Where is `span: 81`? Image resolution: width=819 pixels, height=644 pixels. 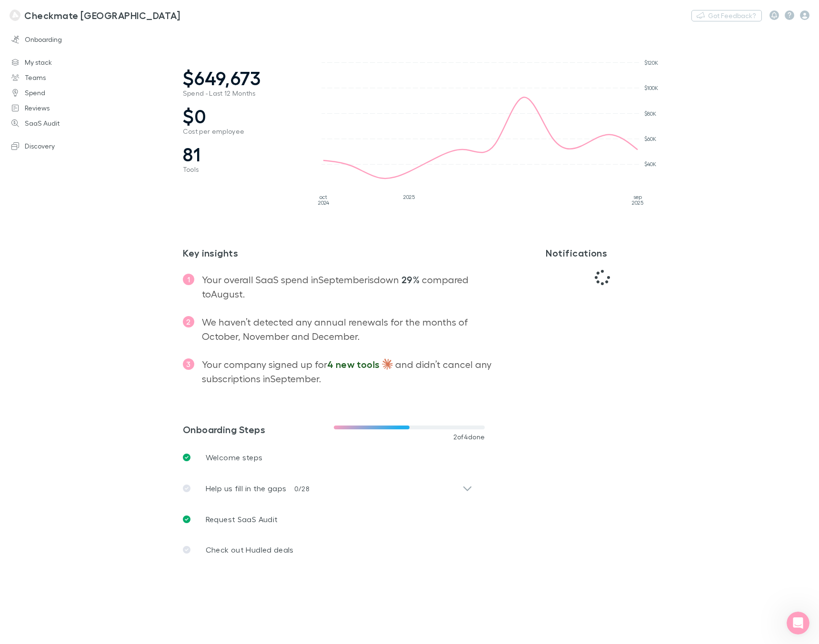 span: 81 is located at coordinates (243, 154).